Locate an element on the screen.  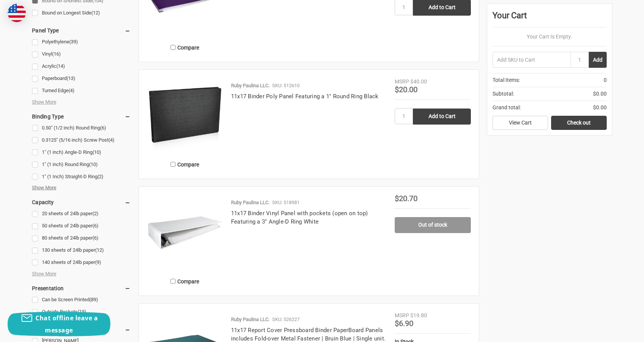
a: Check out is located at coordinates (579, 123).